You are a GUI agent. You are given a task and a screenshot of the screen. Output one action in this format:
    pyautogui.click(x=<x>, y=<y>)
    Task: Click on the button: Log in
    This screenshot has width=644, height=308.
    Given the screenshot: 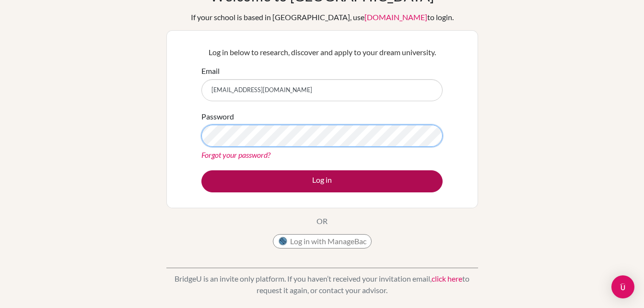 What is the action you would take?
    pyautogui.click(x=322, y=182)
    